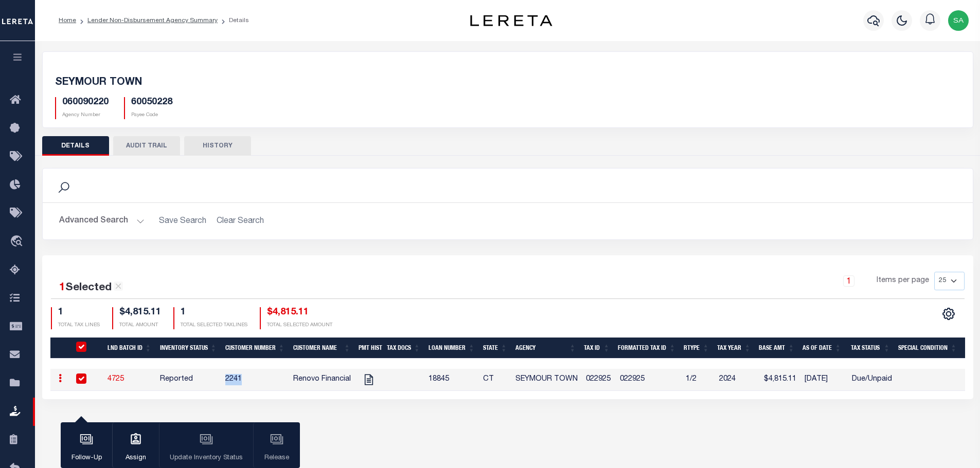  I want to click on img: logo-dark.svg, so click(512, 21).